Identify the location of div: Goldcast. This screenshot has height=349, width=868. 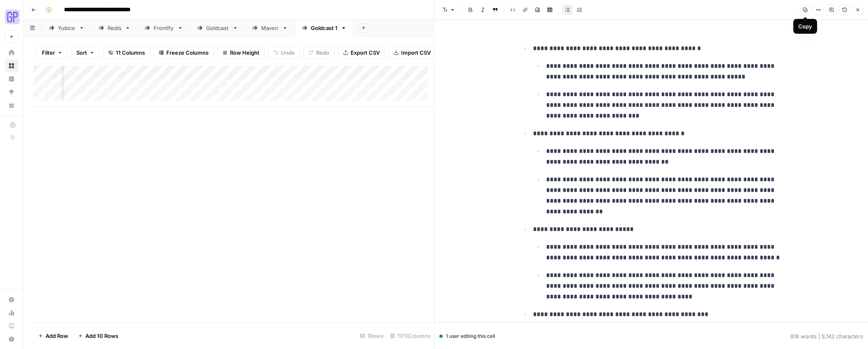
(218, 28).